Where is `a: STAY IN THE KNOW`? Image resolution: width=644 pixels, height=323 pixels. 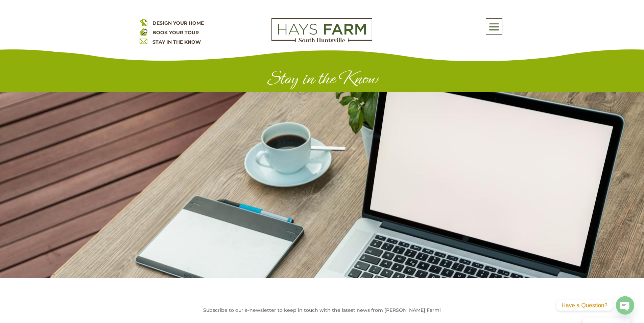 a: STAY IN THE KNOW is located at coordinates (176, 42).